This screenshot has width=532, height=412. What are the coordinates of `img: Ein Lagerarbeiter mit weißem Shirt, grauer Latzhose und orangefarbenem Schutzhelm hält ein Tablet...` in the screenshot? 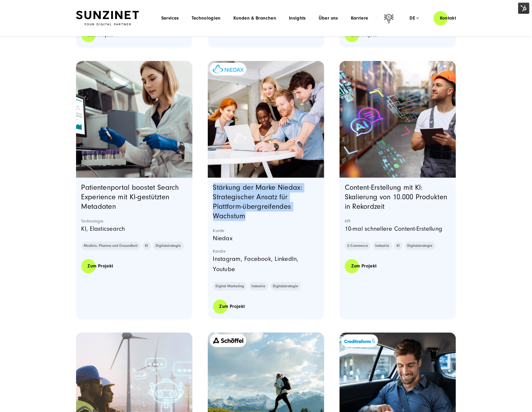 It's located at (398, 120).